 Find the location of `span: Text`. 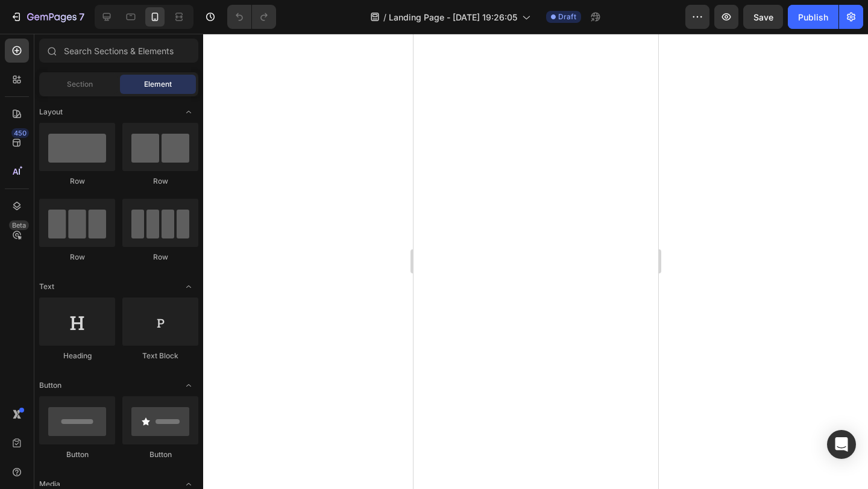

span: Text is located at coordinates (46, 286).